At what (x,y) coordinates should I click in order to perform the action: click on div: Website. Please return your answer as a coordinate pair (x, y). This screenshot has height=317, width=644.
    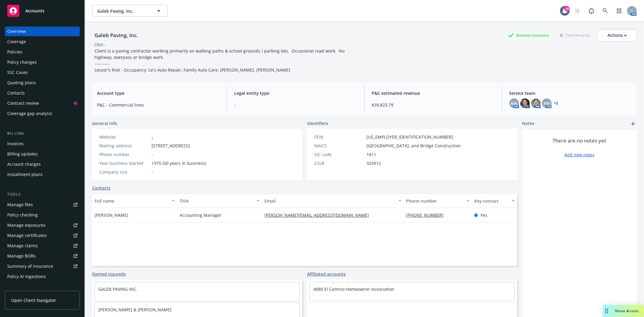
    Looking at the image, I should click on (124, 137).